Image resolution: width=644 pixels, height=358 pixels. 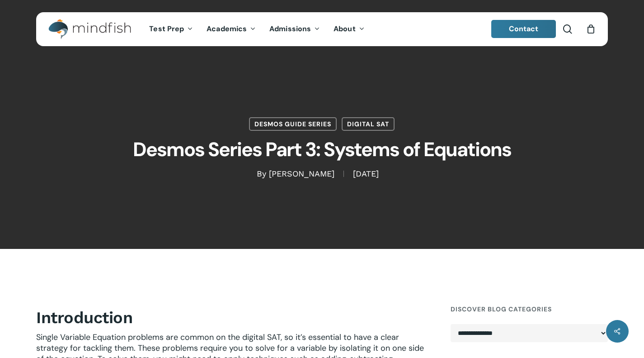 What do you see at coordinates (171, 29) in the screenshot?
I see `a: Test Prep` at bounding box center [171, 29].